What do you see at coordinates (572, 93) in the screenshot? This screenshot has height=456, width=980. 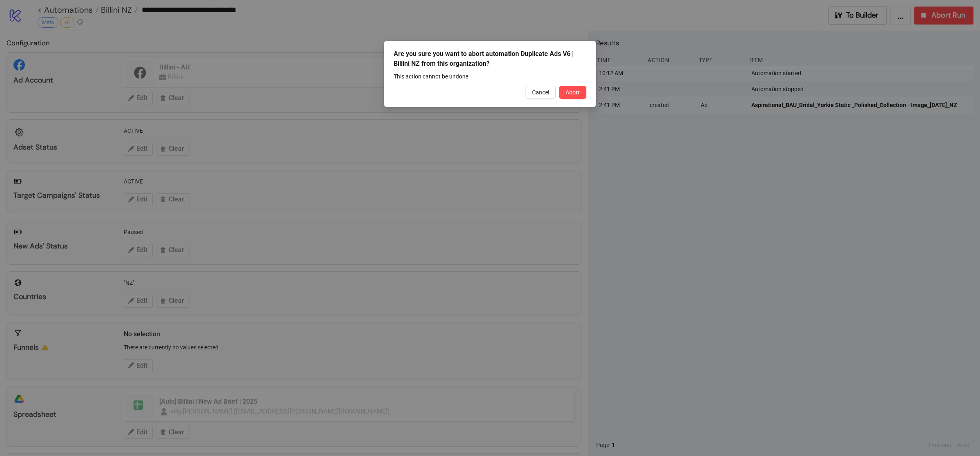 I see `button: Abort` at bounding box center [572, 93].